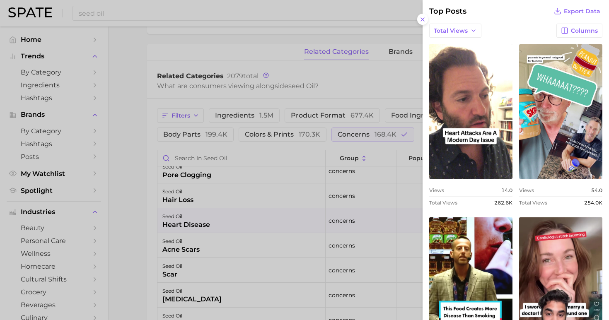 This screenshot has height=320, width=609. What do you see at coordinates (579, 31) in the screenshot?
I see `button: Columns` at bounding box center [579, 31].